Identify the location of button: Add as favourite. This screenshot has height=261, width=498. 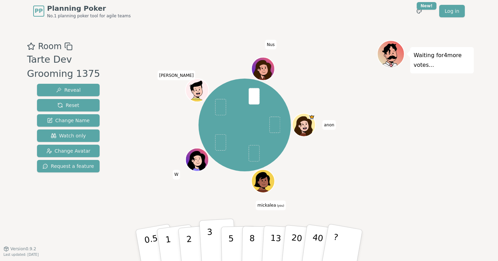
(31, 46).